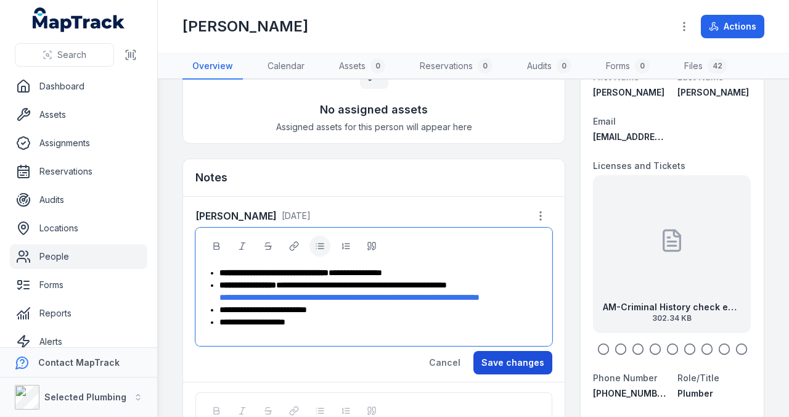 This screenshot has height=417, width=789. Describe the element at coordinates (268, 246) in the screenshot. I see `button: Strikethrough` at that location.